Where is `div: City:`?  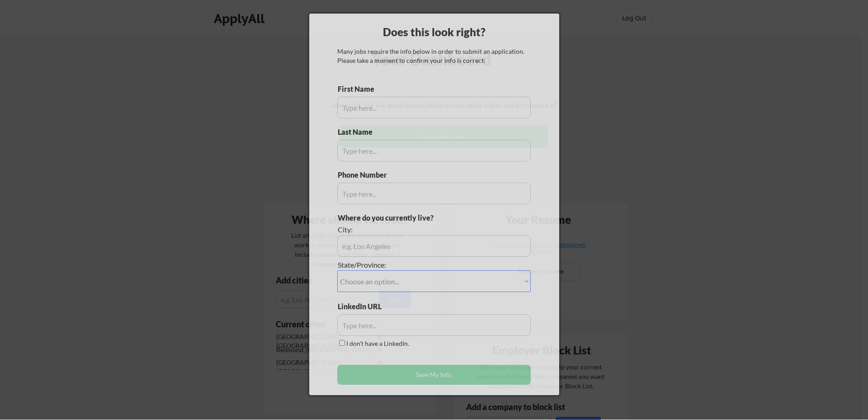
div: City: is located at coordinates (408, 230).